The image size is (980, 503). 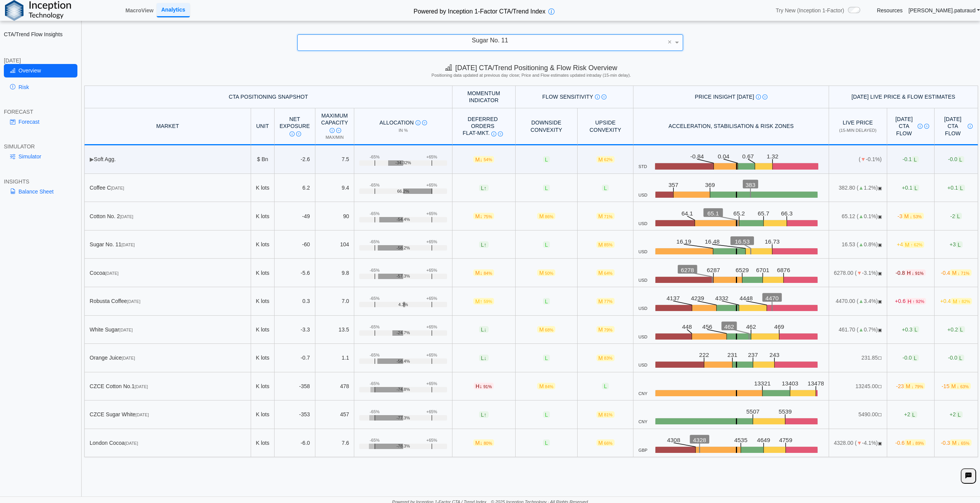 I want to click on span: -58.2%, so click(x=404, y=247).